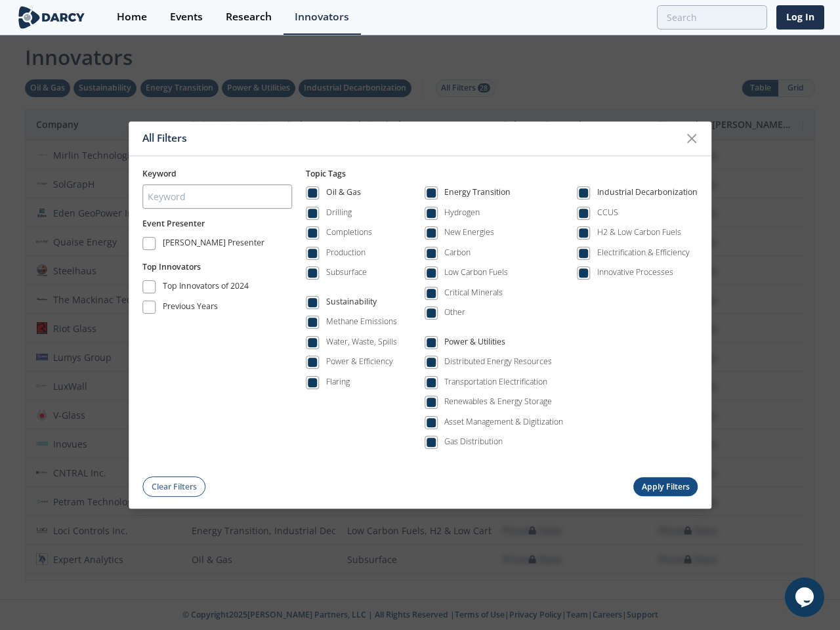  Describe the element at coordinates (454, 313) in the screenshot. I see `div: Other` at that location.